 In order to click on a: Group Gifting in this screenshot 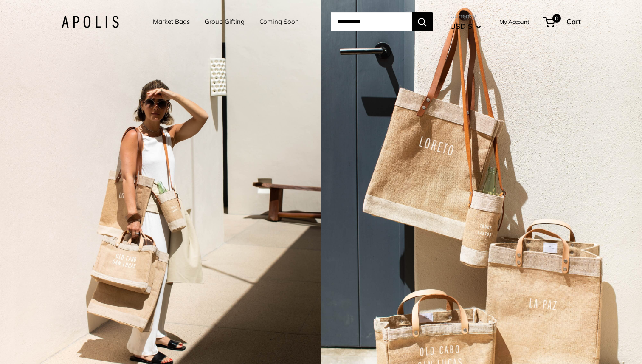, I will do `click(225, 22)`.